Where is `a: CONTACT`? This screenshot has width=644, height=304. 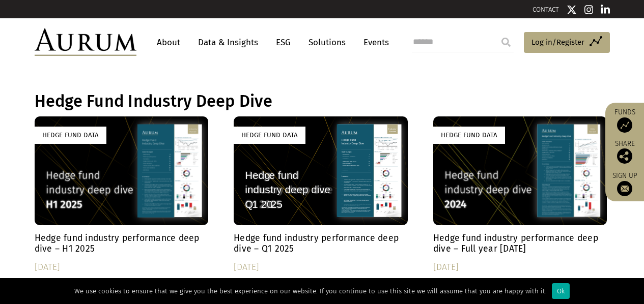
a: CONTACT is located at coordinates (545, 9).